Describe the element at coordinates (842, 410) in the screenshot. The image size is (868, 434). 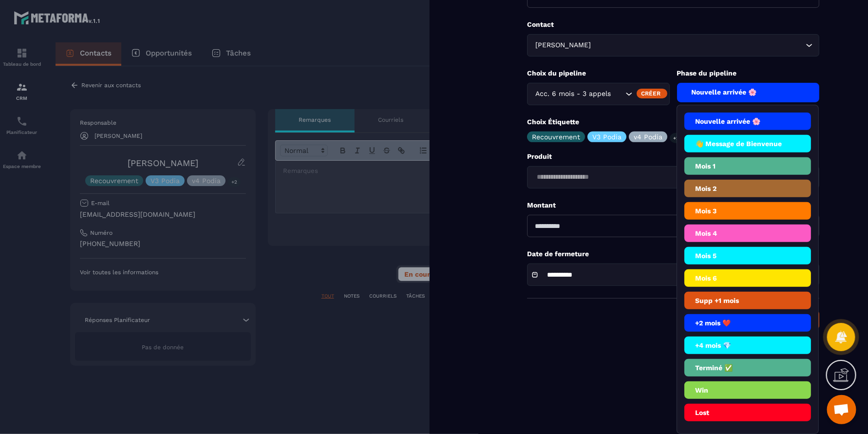
I see `a: Ouvrir le chat` at that location.